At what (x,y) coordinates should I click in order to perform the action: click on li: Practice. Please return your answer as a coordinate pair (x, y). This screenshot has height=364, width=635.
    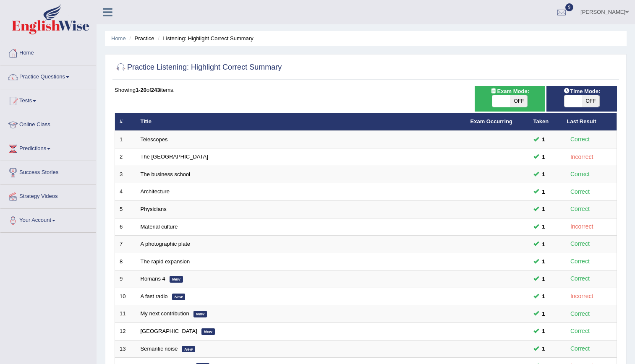
    Looking at the image, I should click on (141, 38).